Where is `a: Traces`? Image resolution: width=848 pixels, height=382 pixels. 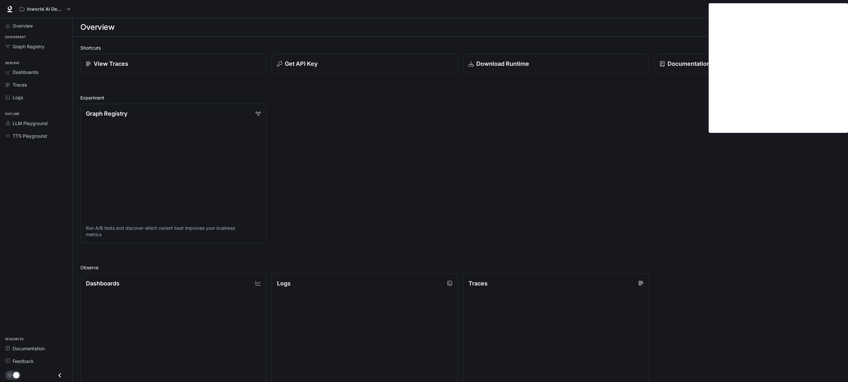 a: Traces is located at coordinates (36, 85).